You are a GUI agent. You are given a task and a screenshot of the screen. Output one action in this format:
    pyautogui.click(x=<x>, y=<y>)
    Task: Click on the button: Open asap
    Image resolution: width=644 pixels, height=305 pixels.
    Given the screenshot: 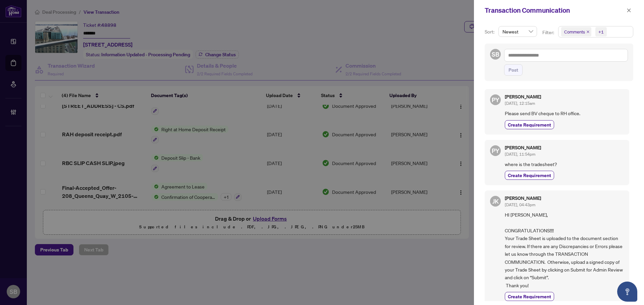 What is the action you would take?
    pyautogui.click(x=627, y=292)
    